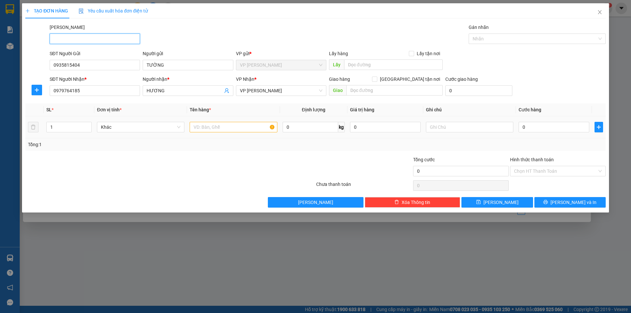 The image size is (631, 313). What do you see at coordinates (95, 54) in the screenshot?
I see `div: SĐT Người Gửi` at bounding box center [95, 54].